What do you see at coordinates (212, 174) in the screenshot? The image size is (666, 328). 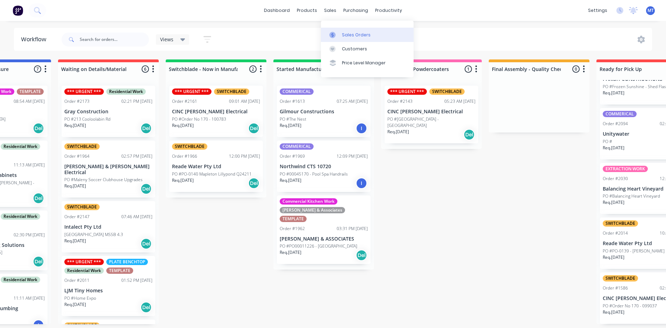 I see `p: PO #PO-0140 Mapleton Lillypond Q24211` at bounding box center [212, 174].